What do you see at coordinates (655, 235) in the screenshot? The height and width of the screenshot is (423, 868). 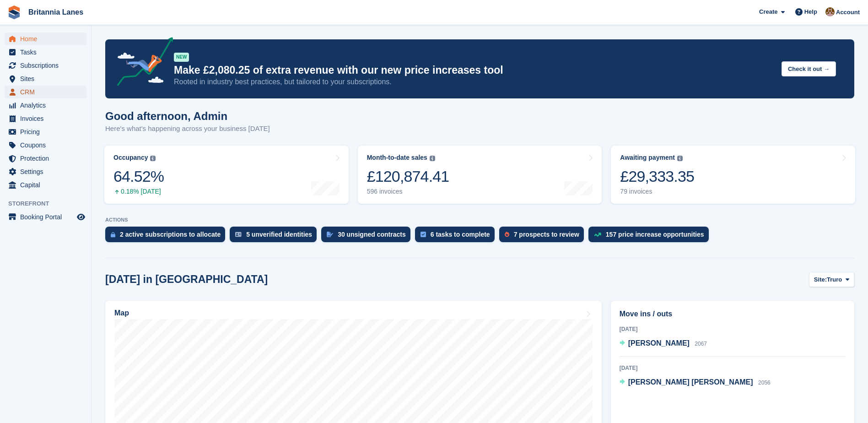 I see `div: 157 price increase opportunities` at bounding box center [655, 235].